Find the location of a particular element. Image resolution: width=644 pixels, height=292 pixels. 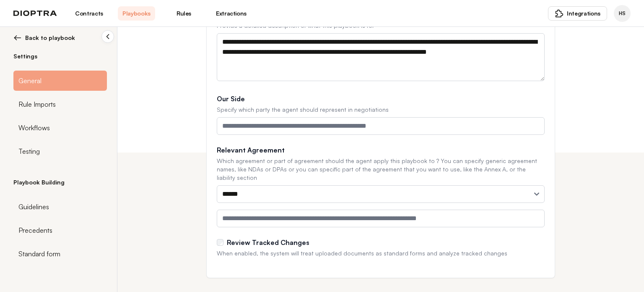

span: Back to playbook is located at coordinates (50, 38).